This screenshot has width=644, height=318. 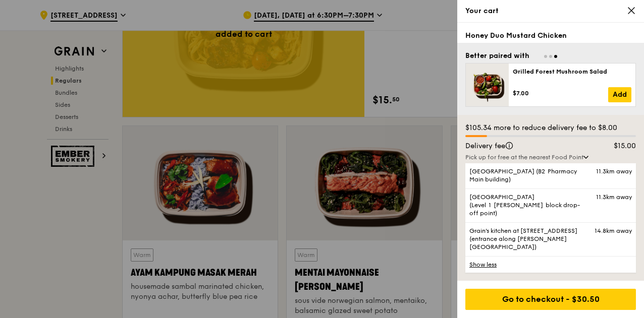 I want to click on div: $7.00, so click(x=560, y=93).